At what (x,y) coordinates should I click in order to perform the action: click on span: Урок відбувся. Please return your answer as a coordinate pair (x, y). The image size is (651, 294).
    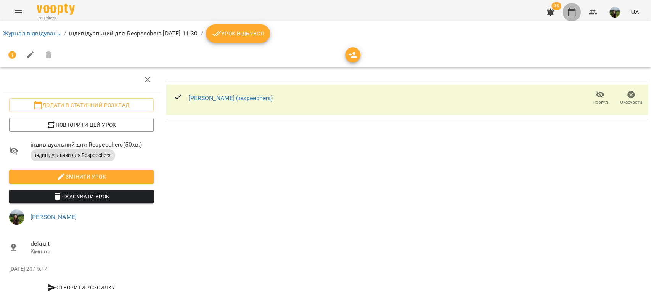
    Looking at the image, I should click on (238, 34).